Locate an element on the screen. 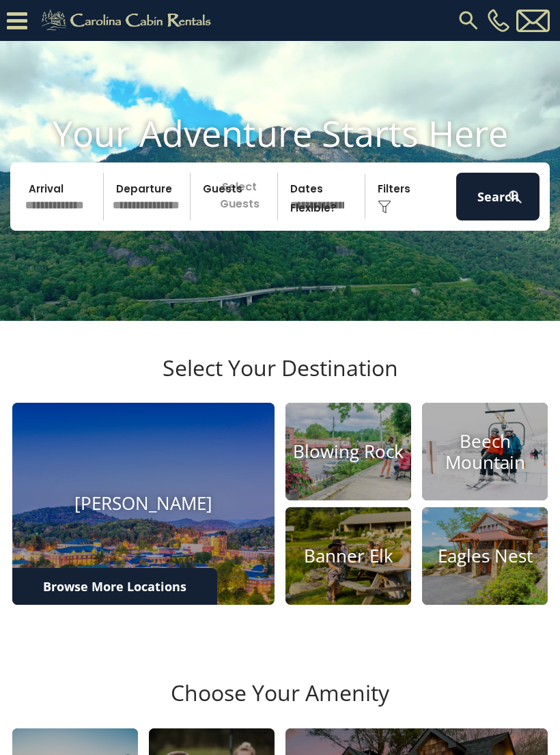  a: Eagles Nest is located at coordinates (484, 556).